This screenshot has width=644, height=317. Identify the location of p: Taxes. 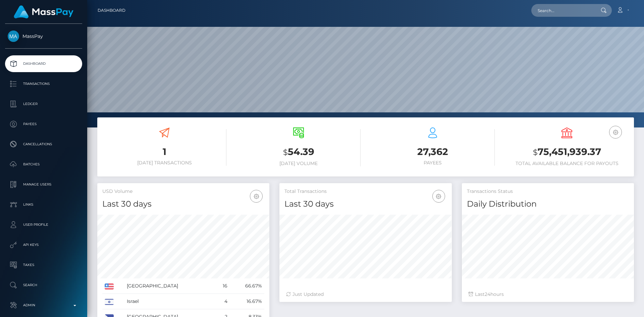
(43, 265).